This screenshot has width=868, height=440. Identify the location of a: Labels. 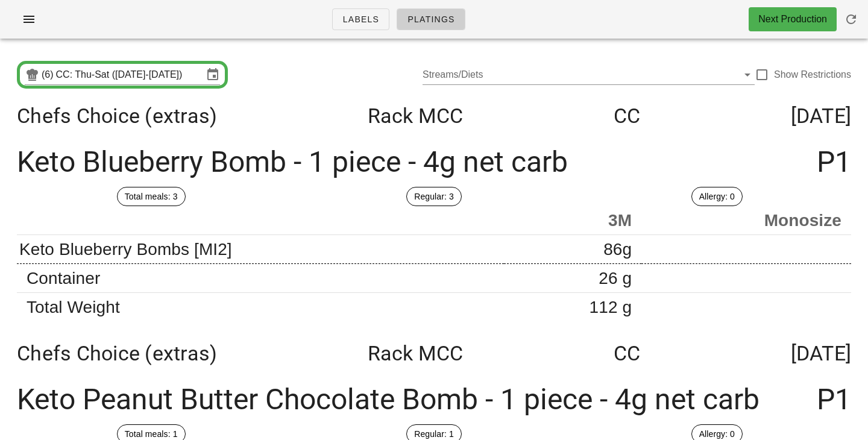
(361, 19).